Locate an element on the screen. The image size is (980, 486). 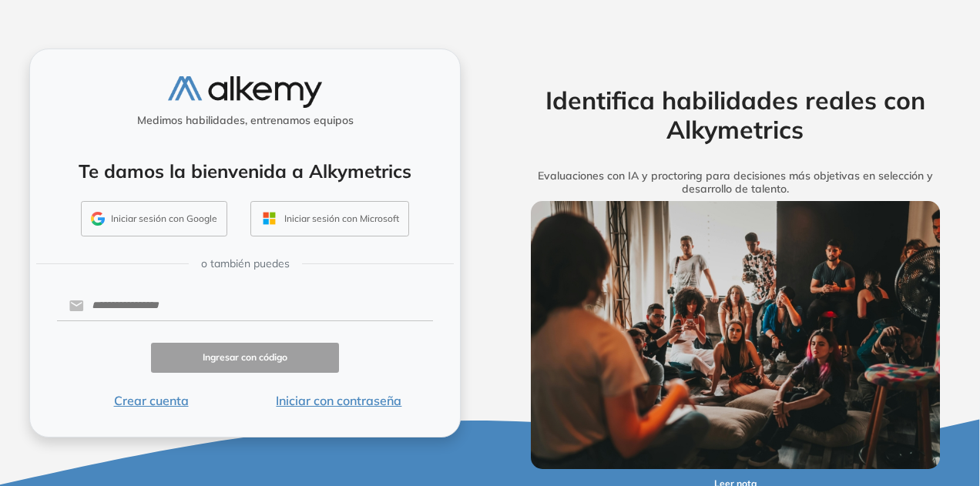
img: OUTLOOK_ICON is located at coordinates (269, 218).